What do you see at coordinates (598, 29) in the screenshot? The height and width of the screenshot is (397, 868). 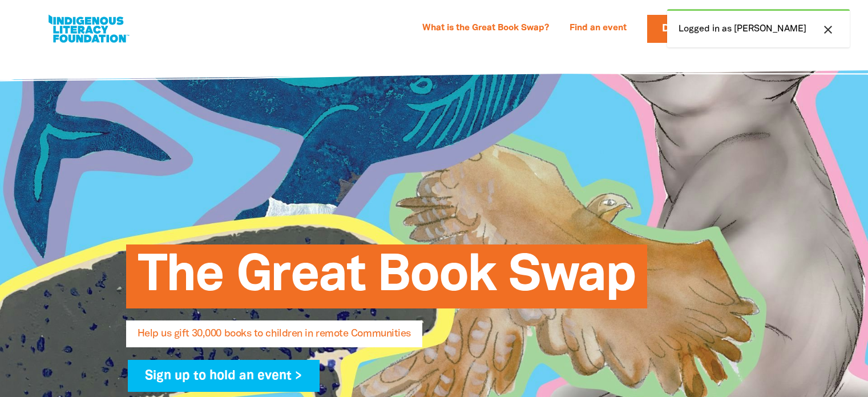 I see `a: Find an event` at bounding box center [598, 29].